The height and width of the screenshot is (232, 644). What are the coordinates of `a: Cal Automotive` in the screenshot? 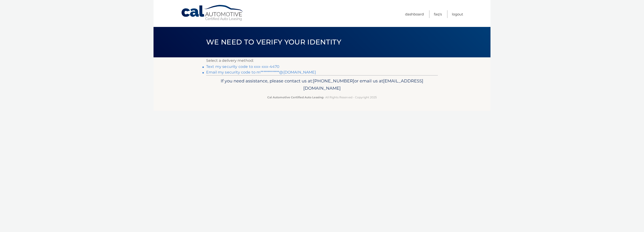 It's located at (212, 13).